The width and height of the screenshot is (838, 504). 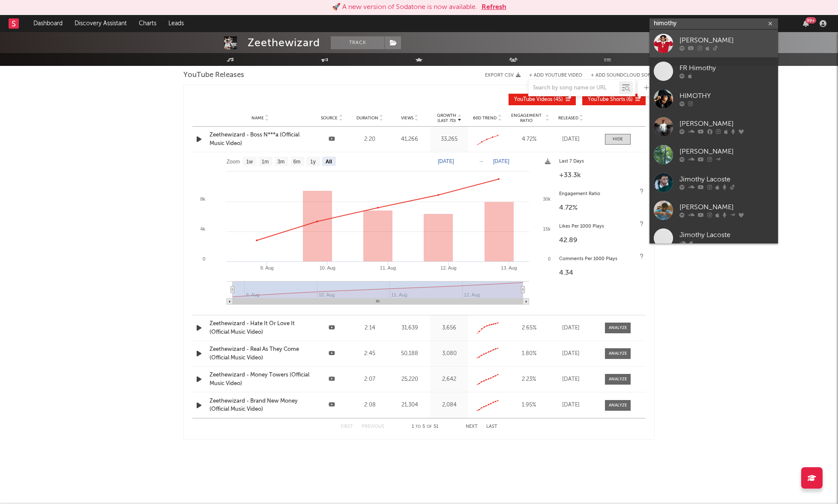 What do you see at coordinates (600, 241) in the screenshot?
I see `div: 42.89` at bounding box center [600, 241].